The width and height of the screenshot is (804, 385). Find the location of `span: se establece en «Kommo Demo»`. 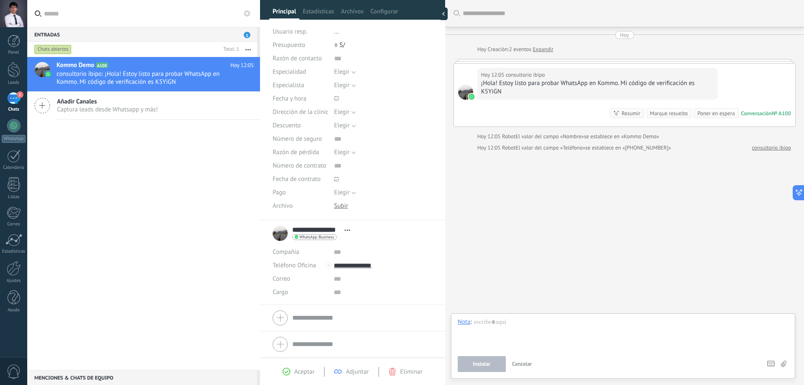

span: se establece en «Kommo Demo» is located at coordinates (621, 136).